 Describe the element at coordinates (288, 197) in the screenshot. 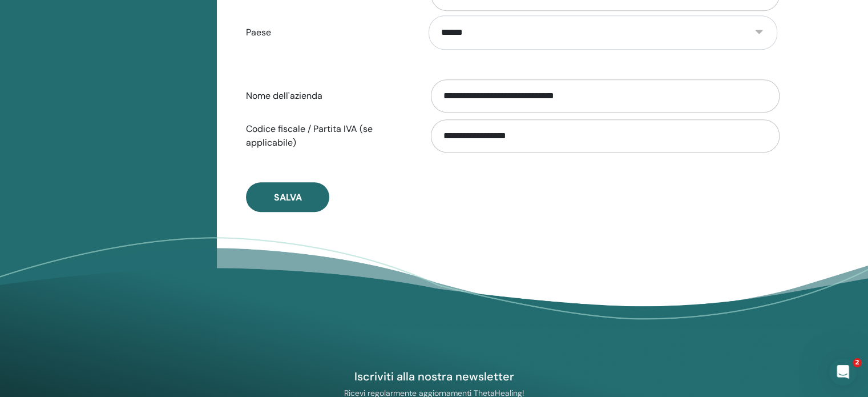

I see `button: Salva` at that location.